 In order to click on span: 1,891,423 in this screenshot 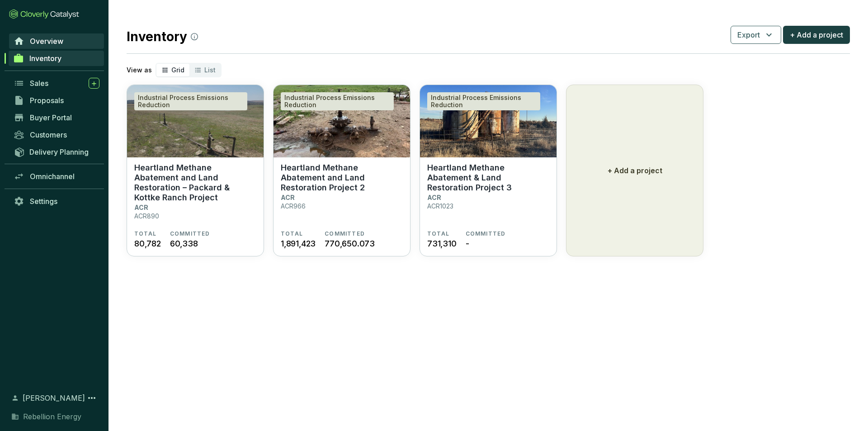, I will do `click(298, 243)`.